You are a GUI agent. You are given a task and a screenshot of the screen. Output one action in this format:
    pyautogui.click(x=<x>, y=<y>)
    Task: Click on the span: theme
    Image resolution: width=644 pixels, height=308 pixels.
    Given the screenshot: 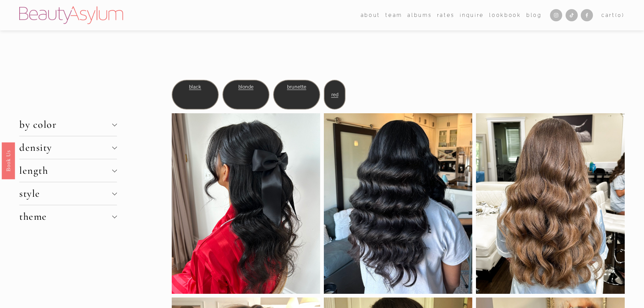 What is the action you would take?
    pyautogui.click(x=65, y=216)
    